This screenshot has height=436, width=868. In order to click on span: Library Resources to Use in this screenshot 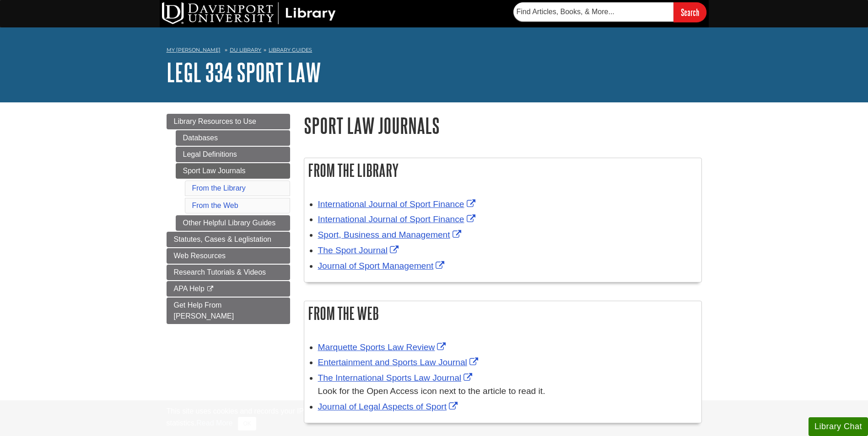, I will do `click(215, 121)`.